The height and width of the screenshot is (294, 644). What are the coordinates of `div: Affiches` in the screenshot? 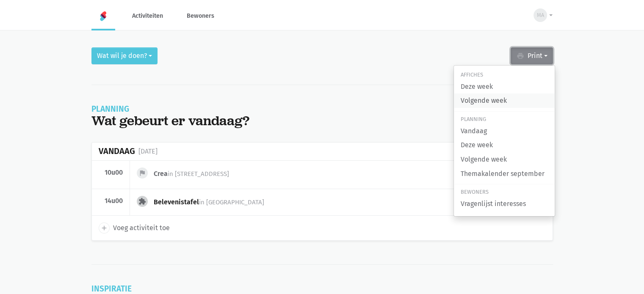 It's located at (504, 75).